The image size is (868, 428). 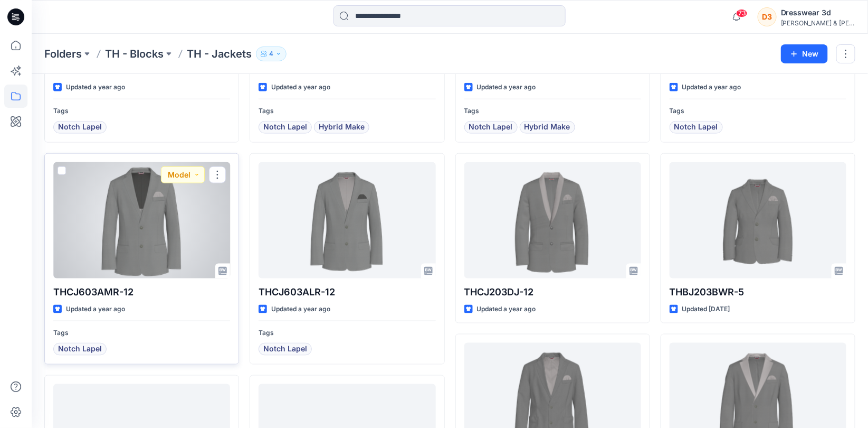 What do you see at coordinates (63, 54) in the screenshot?
I see `a: Folders` at bounding box center [63, 54].